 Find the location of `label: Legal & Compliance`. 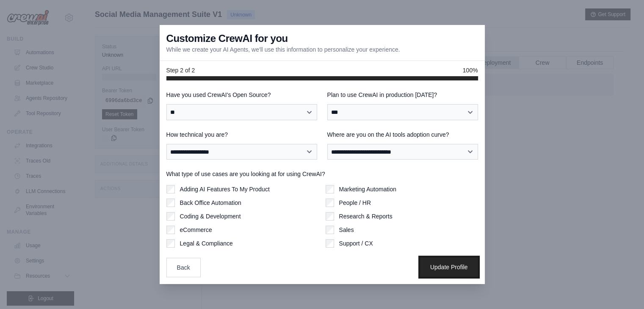

label: Legal & Compliance is located at coordinates (206, 244).